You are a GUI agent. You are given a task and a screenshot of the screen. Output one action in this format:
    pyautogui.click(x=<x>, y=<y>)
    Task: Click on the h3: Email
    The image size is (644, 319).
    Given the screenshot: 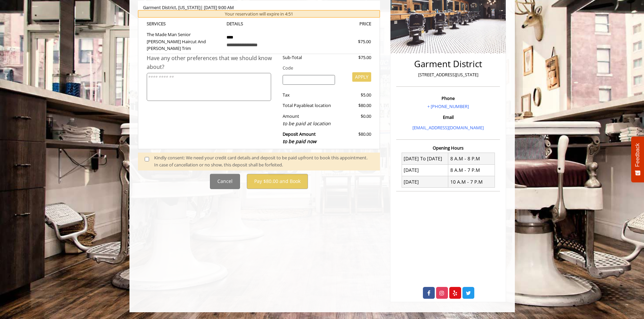 What is the action you would take?
    pyautogui.click(x=448, y=117)
    